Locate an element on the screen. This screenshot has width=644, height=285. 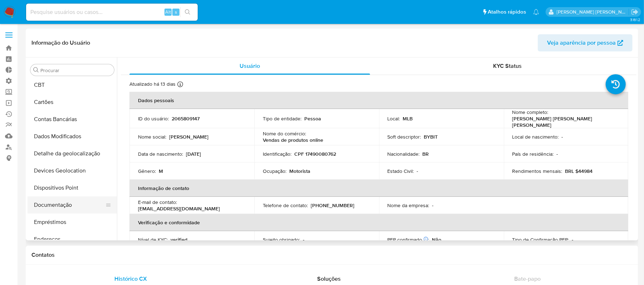
p: Nível de KYC : is located at coordinates (153, 240).